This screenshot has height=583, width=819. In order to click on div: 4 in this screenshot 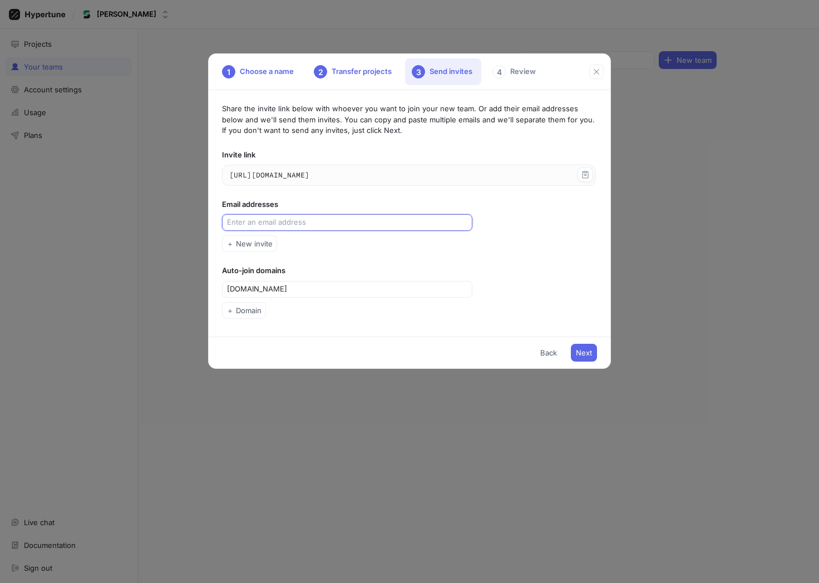, I will do `click(499, 72)`.